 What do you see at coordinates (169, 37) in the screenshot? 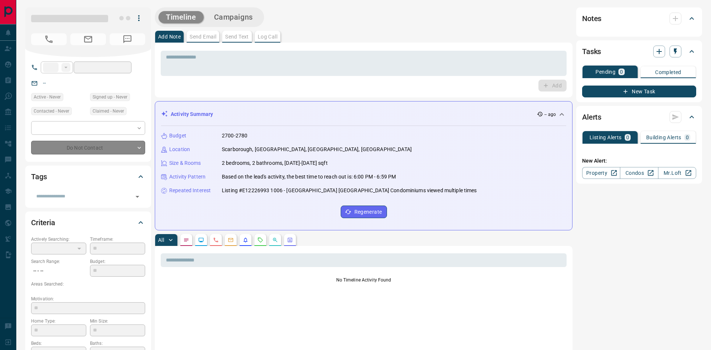
I see `p: Add Note` at bounding box center [169, 37].